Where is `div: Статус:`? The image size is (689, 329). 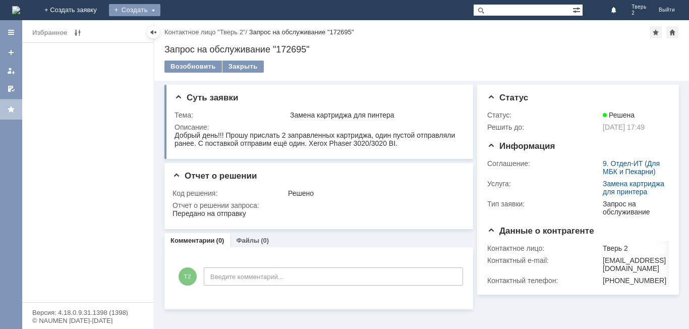
div: Статус: is located at coordinates (543, 115).